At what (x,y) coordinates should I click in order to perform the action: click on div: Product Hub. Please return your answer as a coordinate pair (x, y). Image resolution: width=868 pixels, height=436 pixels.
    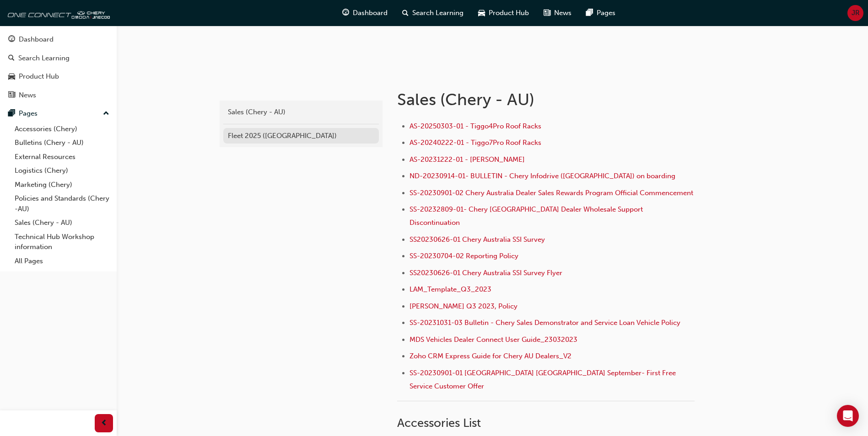
    Looking at the image, I should click on (39, 76).